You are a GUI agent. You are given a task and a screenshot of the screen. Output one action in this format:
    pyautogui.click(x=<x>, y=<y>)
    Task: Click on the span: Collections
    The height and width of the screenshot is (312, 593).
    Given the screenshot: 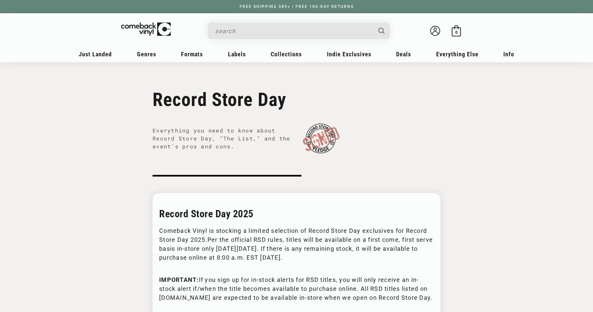 What is the action you would take?
    pyautogui.click(x=286, y=54)
    